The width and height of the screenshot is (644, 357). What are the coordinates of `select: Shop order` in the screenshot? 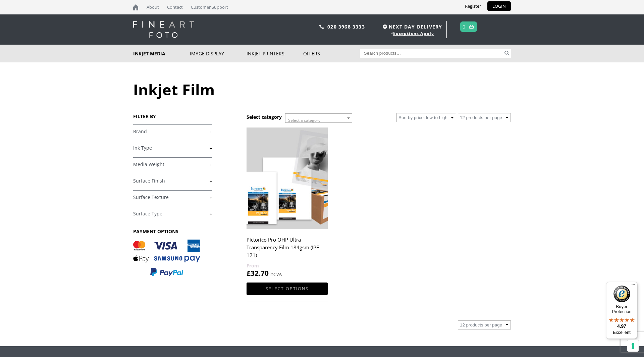 It's located at (426, 117).